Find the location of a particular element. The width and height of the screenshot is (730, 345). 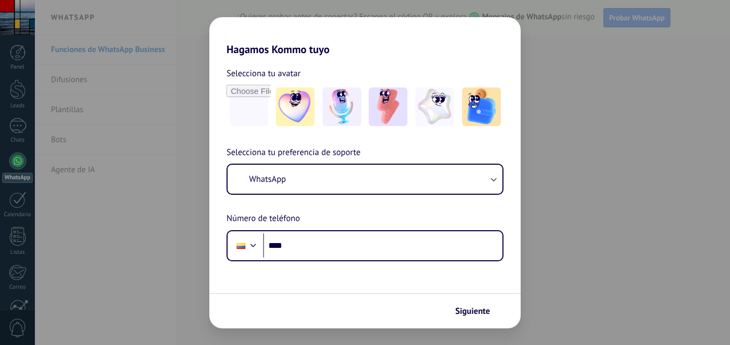

span: Selecciona tu avatar is located at coordinates (264, 74).